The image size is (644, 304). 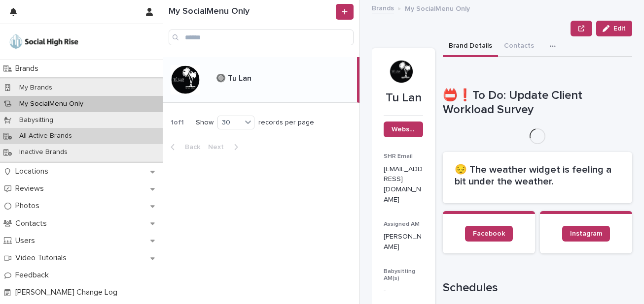 I want to click on a: Facebook, so click(x=489, y=234).